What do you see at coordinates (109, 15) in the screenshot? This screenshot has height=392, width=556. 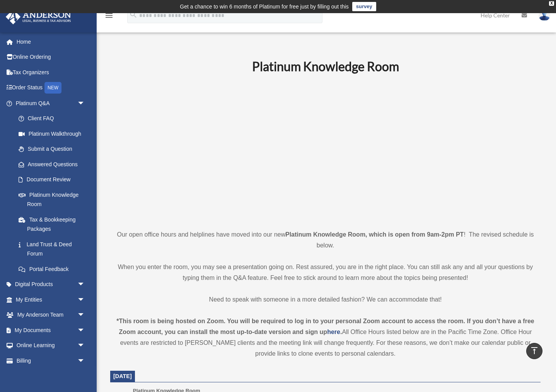 I see `i: menu` at bounding box center [109, 15].